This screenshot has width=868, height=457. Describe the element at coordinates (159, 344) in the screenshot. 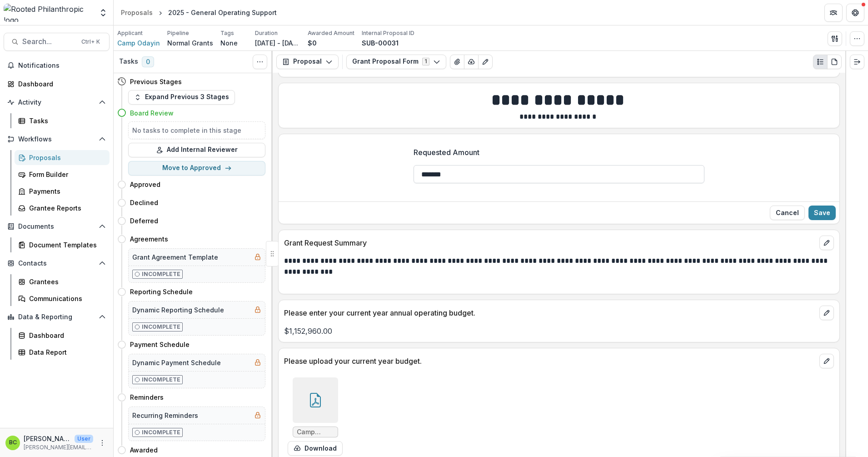

I see `h4: Payment Schedule` at that location.